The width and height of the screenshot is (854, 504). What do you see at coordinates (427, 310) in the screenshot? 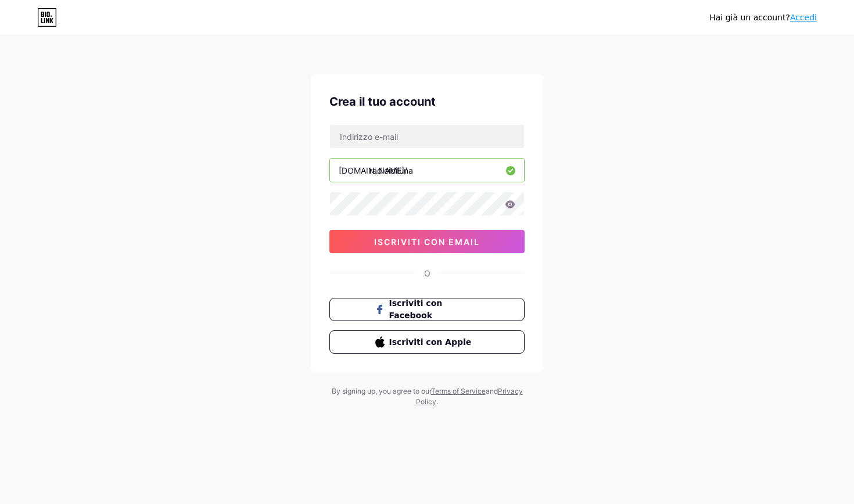
I see `button: Iscriviti con Facebook` at bounding box center [427, 310].